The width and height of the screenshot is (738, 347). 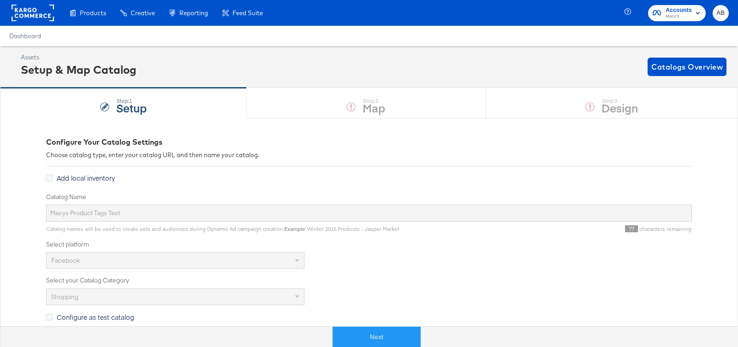 I want to click on div: Assets, so click(x=78, y=57).